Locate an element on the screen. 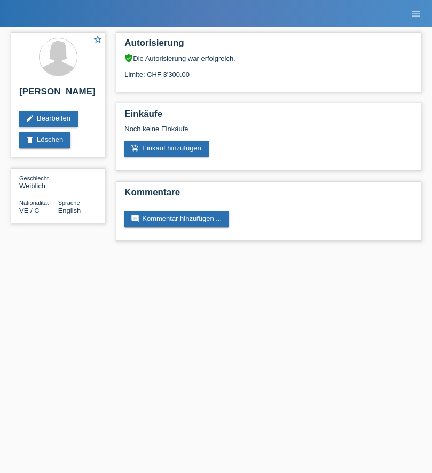  a: editBearbeiten is located at coordinates (49, 119).